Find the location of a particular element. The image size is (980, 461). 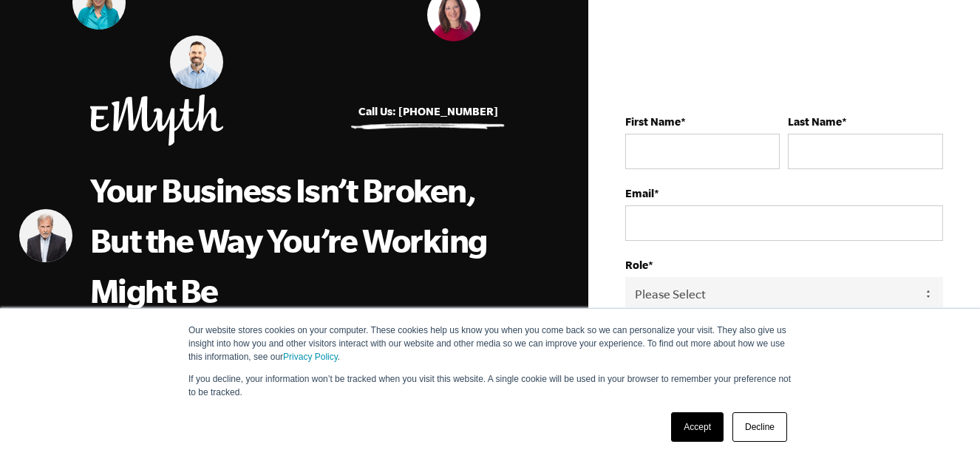

span: Your Business Isn’t Broken, But the Way You’re Working Might Be is located at coordinates (289, 240).